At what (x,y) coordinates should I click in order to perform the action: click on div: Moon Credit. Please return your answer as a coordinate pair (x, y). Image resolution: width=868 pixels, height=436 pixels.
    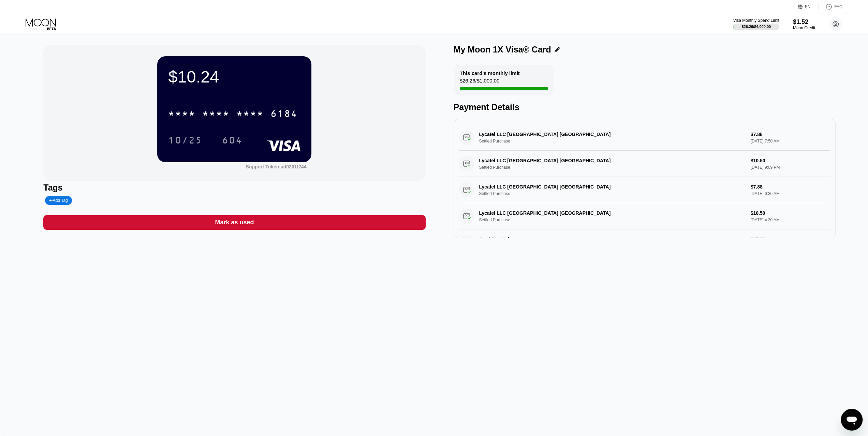
    Looking at the image, I should click on (803, 28).